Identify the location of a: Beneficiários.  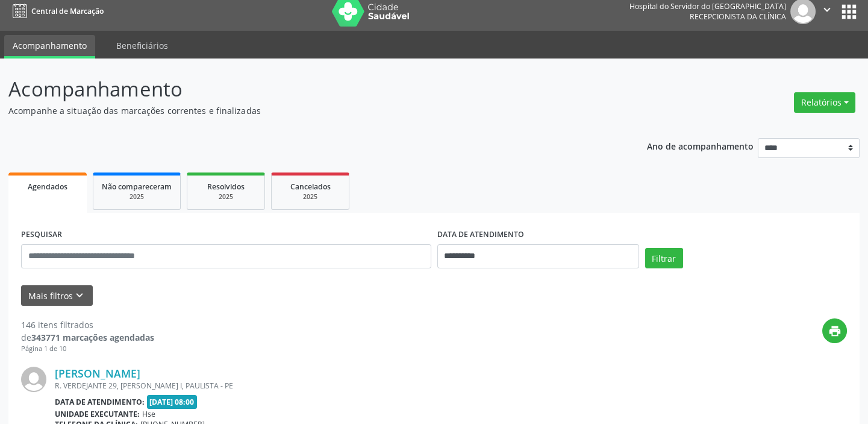
(142, 45).